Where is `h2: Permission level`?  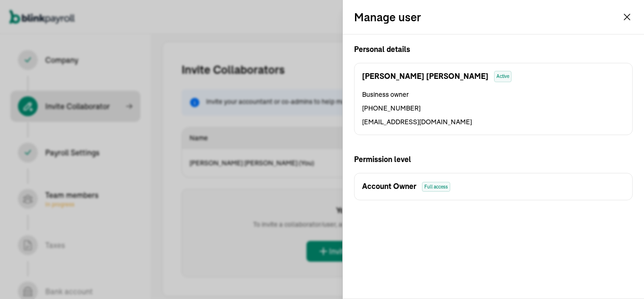 h2: Permission level is located at coordinates (493, 159).